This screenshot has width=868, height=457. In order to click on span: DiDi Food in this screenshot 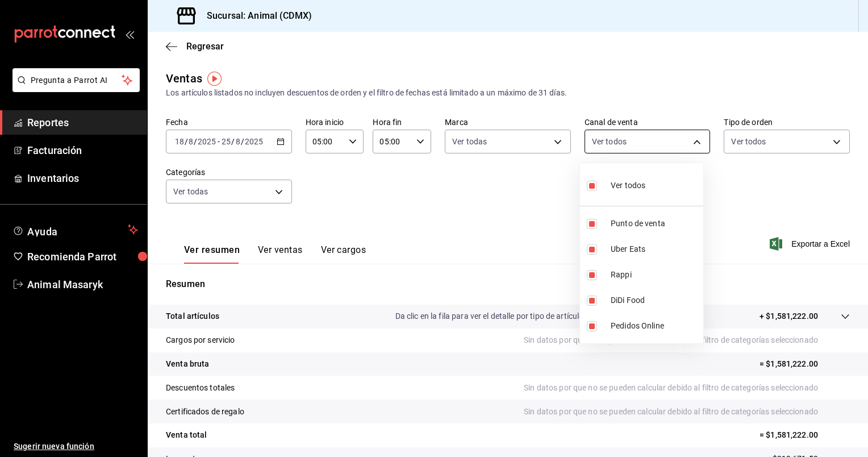, I will do `click(655, 300)`.